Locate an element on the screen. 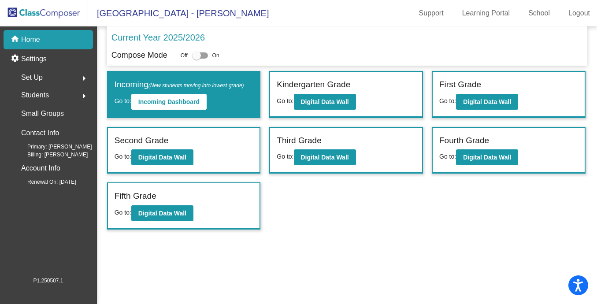  p: Contact Info is located at coordinates (40, 133).